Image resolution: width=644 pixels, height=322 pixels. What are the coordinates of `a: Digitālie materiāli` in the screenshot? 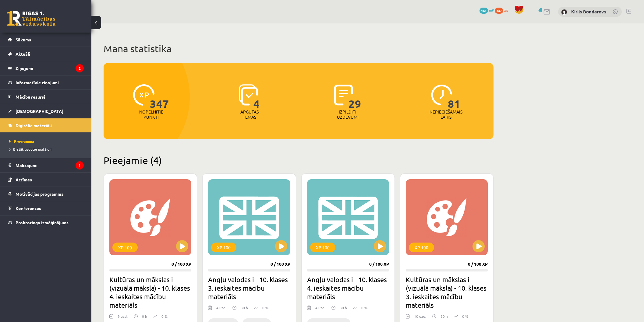 It's located at (46, 125).